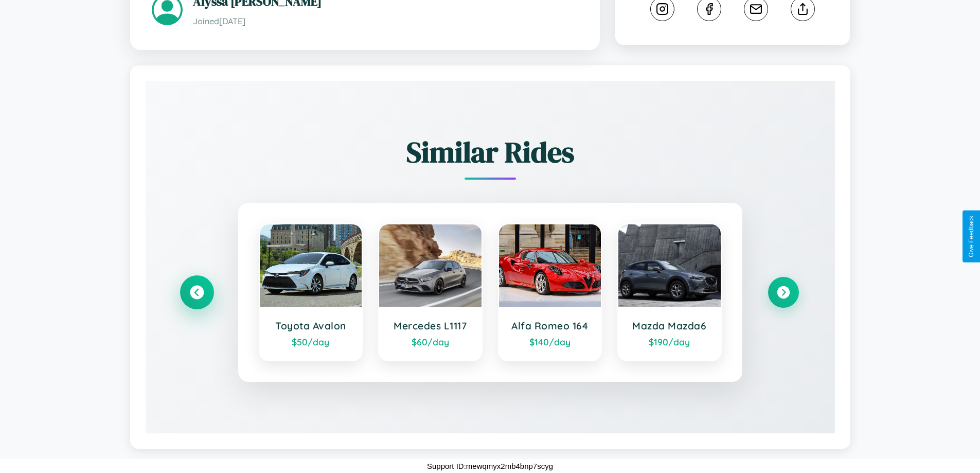  Describe the element at coordinates (669, 342) in the screenshot. I see `div: $ 190 /day` at that location.